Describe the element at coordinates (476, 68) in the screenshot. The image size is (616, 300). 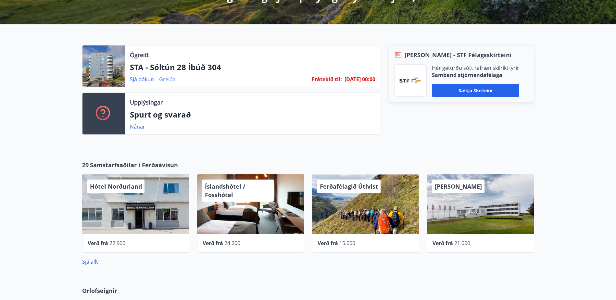
I see `p: Hér geturðu sótt rafræn skilríki fyrir` at that location.